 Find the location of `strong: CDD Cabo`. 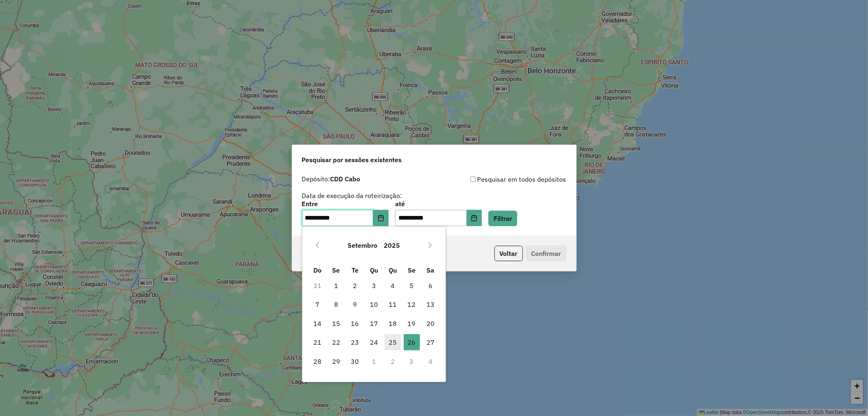

strong: CDD Cabo is located at coordinates (346, 179).